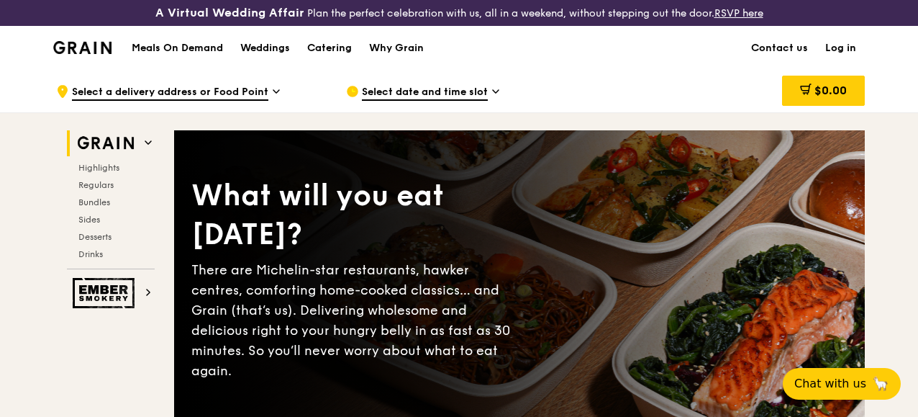  What do you see at coordinates (396, 48) in the screenshot?
I see `a: Why Grain` at bounding box center [396, 48].